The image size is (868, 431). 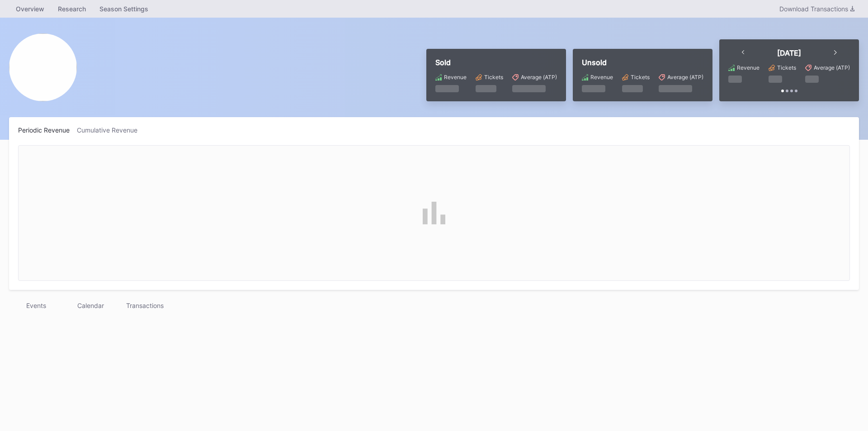 I want to click on a: Overview, so click(x=30, y=8).